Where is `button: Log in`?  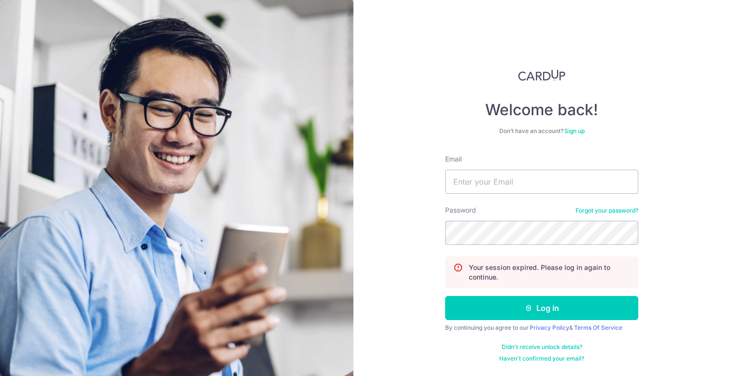 button: Log in is located at coordinates (541, 308).